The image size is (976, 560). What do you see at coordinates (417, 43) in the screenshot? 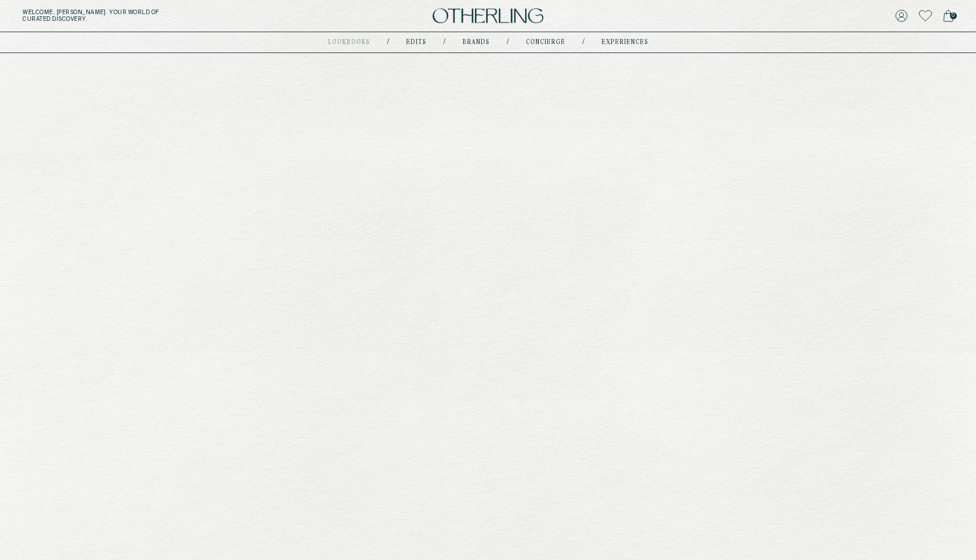
I see `a: Edits` at bounding box center [417, 43].